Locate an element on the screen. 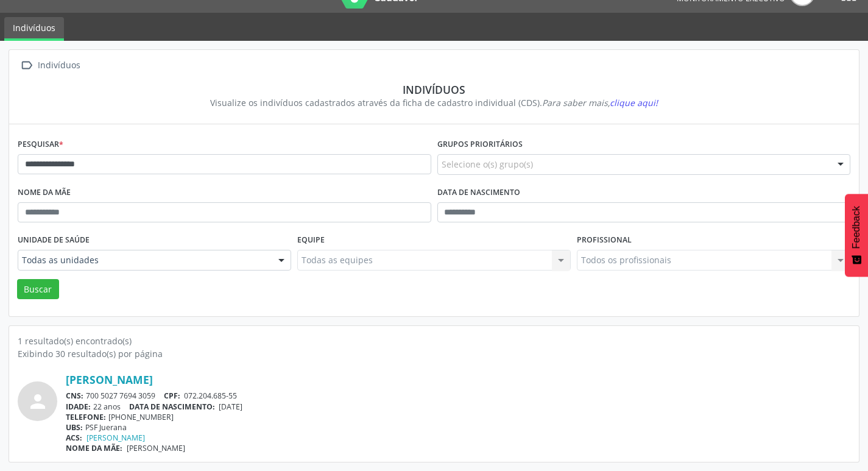 Image resolution: width=868 pixels, height=471 pixels. i: Para saber mais, is located at coordinates (600, 103).